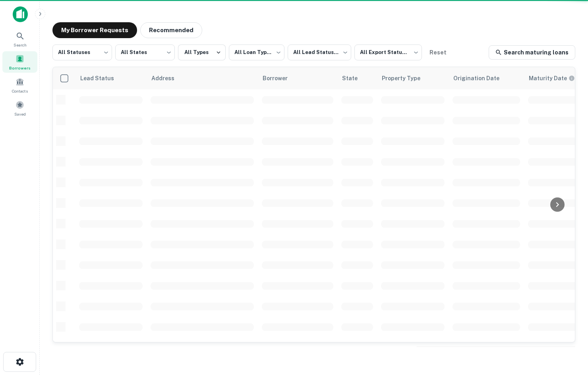 The width and height of the screenshot is (588, 375). Describe the element at coordinates (145, 52) in the screenshot. I see `div: All States` at that location.